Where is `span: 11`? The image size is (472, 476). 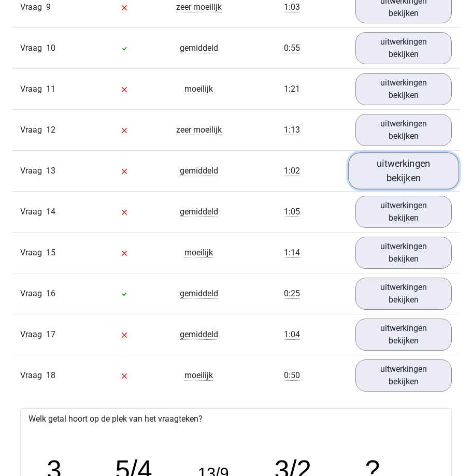
span: 11 is located at coordinates (50, 88).